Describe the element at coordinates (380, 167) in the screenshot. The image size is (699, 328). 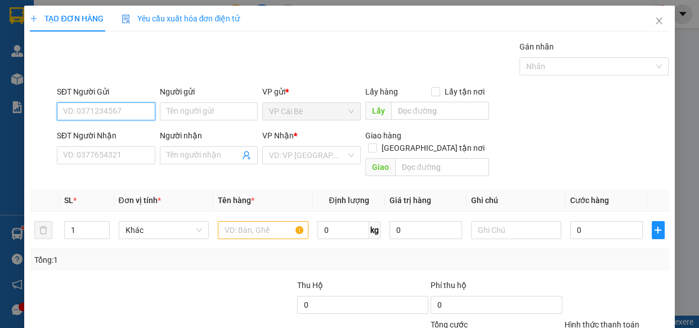
I see `span: Giao` at that location.